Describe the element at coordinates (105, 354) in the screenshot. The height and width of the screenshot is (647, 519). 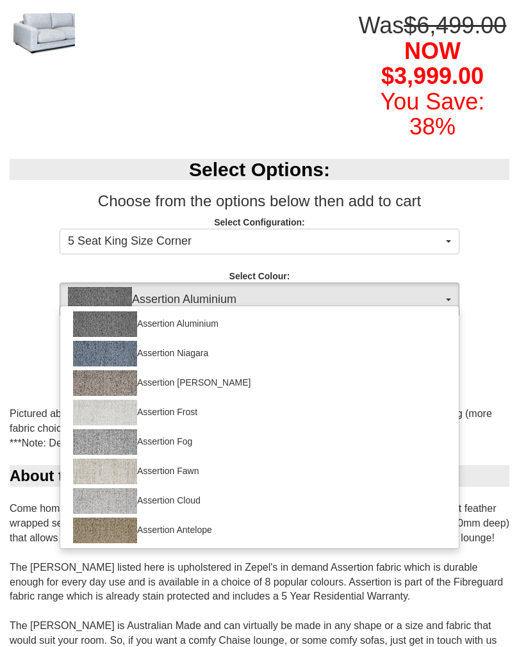
I see `img: Assertion Niagara` at that location.